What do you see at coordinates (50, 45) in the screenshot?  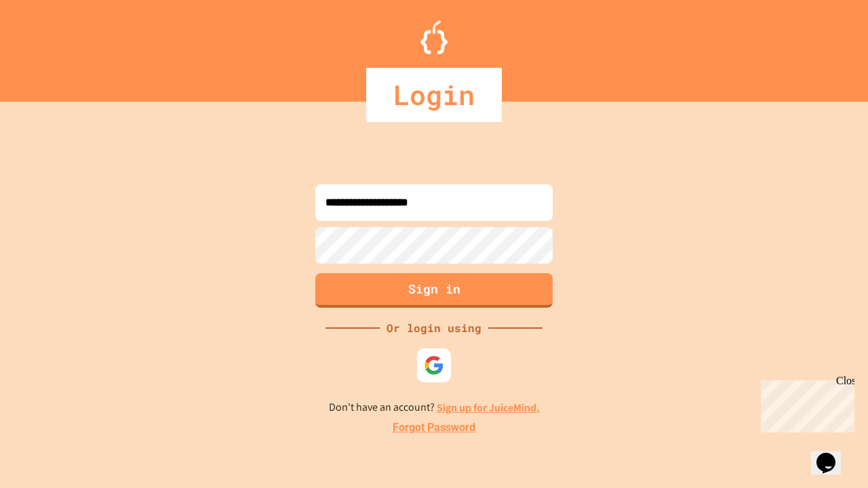 I see `div: Chat with us now!Close` at bounding box center [50, 45].